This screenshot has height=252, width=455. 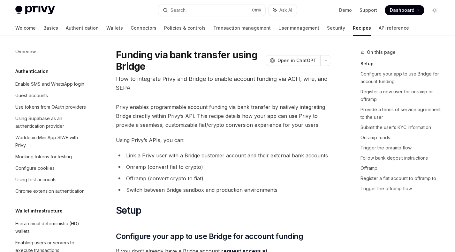 I want to click on span: Ctrl K, so click(x=257, y=10).